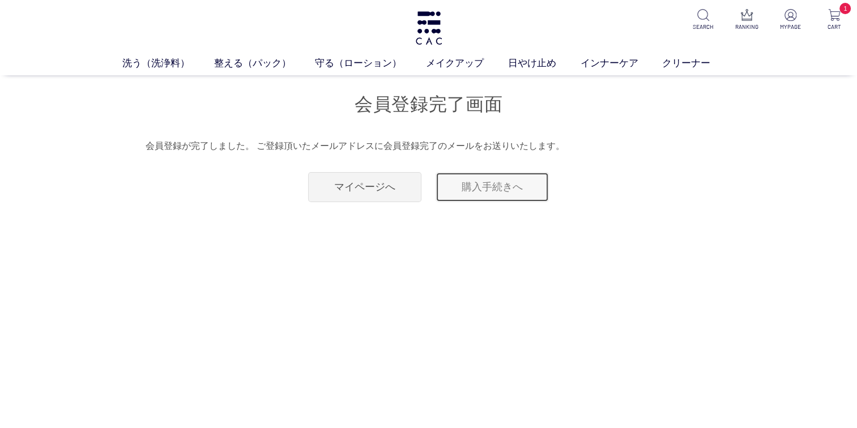  I want to click on a: MYPAGE, so click(790, 20).